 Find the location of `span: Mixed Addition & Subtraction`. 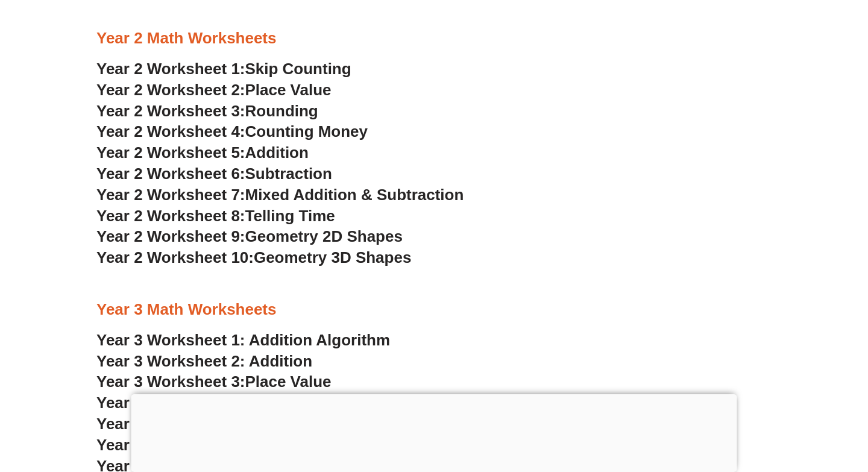

span: Mixed Addition & Subtraction is located at coordinates (354, 195).